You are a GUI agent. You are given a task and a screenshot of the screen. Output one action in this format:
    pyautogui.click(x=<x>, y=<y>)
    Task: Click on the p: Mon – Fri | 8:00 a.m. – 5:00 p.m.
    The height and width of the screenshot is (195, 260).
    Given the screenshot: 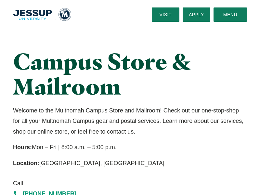 What is the action you would take?
    pyautogui.click(x=130, y=147)
    